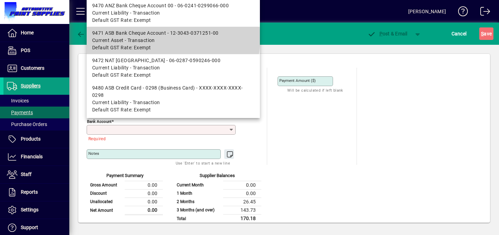 The height and width of the screenshot is (235, 499). Describe the element at coordinates (486, 34) in the screenshot. I see `span: ave` at that location.